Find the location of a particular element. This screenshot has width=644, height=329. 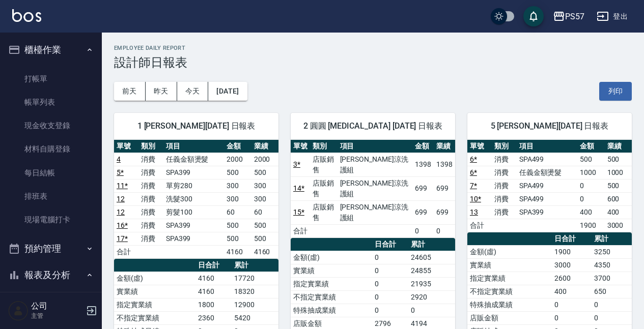

td: 任義金額燙髮 is located at coordinates (194, 159).